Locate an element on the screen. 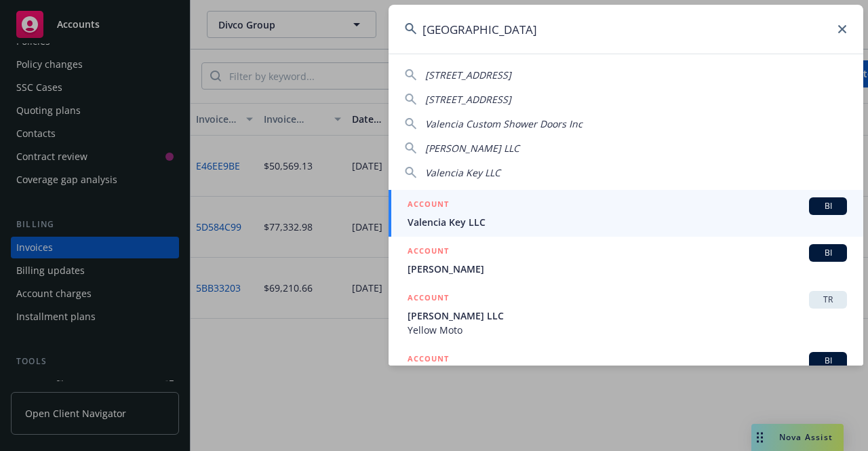 This screenshot has height=451, width=868. span: Yellow Moto is located at coordinates (627, 330).